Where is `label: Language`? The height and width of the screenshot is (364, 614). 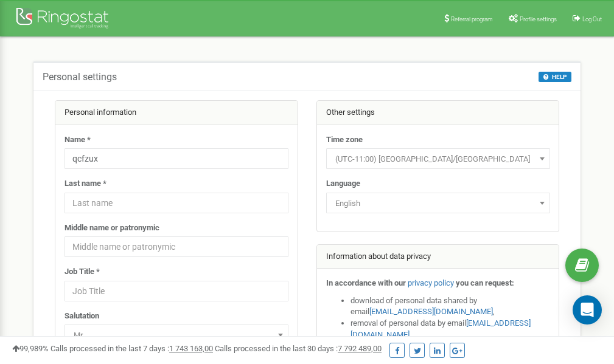
label: Language is located at coordinates (343, 183).